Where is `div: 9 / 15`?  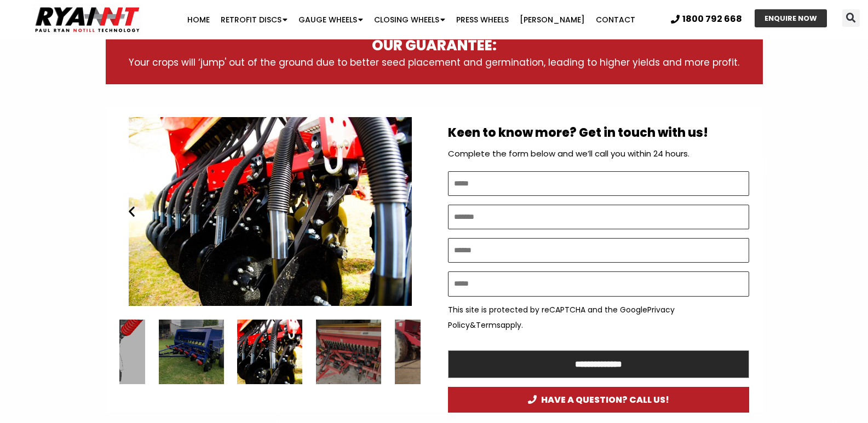
div: 9 / 15 is located at coordinates (427, 351).